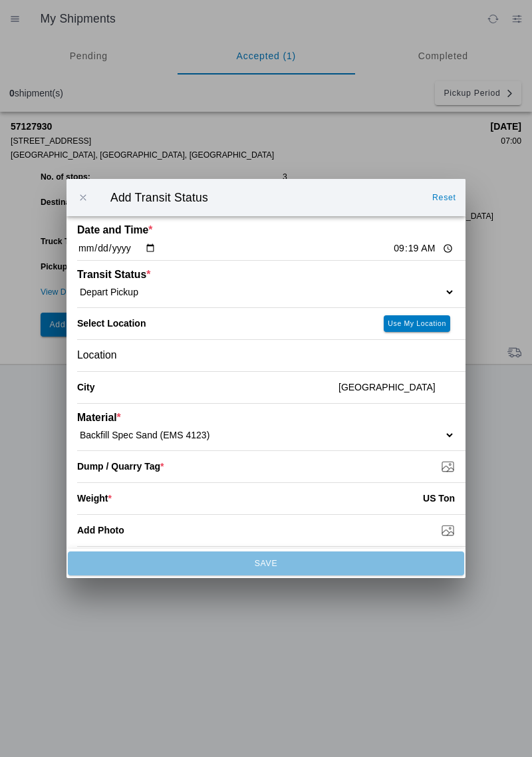  What do you see at coordinates (261, 198) in the screenshot?
I see `ion-title: Add Transit Status` at bounding box center [261, 198].